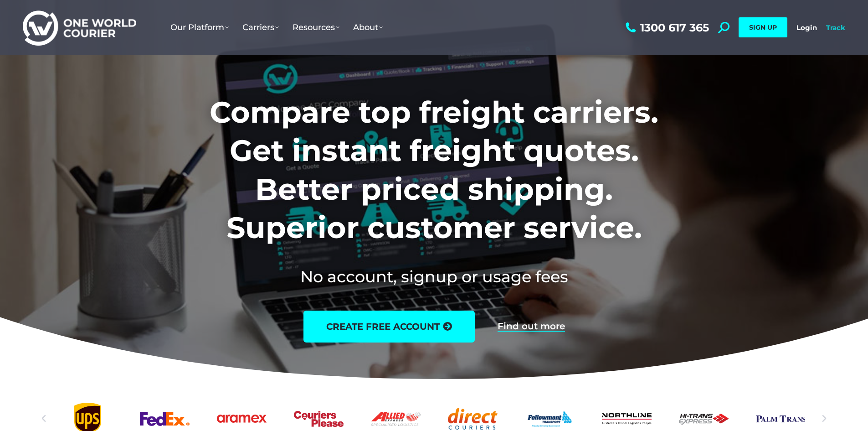 The height and width of the screenshot is (431, 868). What do you see at coordinates (836, 27) in the screenshot?
I see `a: Track` at bounding box center [836, 27].